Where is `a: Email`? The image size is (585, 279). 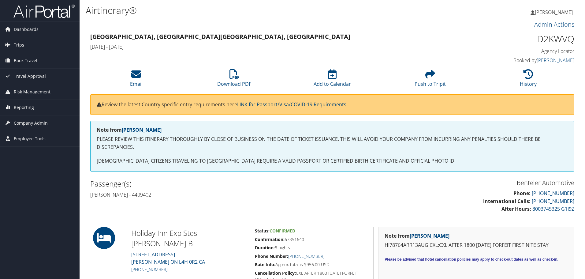
a: Email is located at coordinates (136, 80).